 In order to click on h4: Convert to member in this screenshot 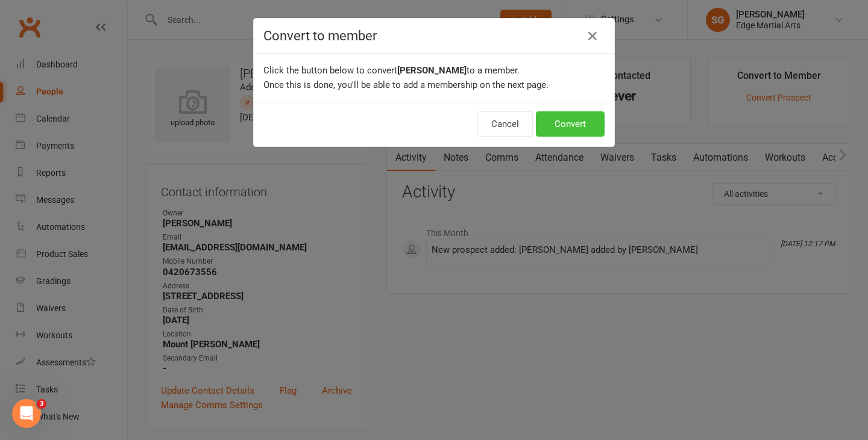, I will do `click(434, 36)`.